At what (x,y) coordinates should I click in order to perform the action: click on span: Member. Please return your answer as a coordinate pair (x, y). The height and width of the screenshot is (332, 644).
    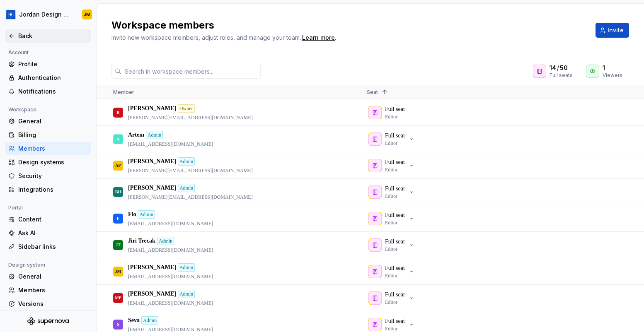
    Looking at the image, I should click on (123, 92).